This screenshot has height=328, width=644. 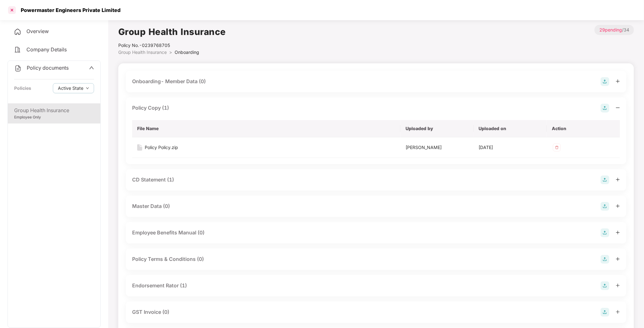 What do you see at coordinates (88, 88) in the screenshot?
I see `span: down` at bounding box center [88, 88].